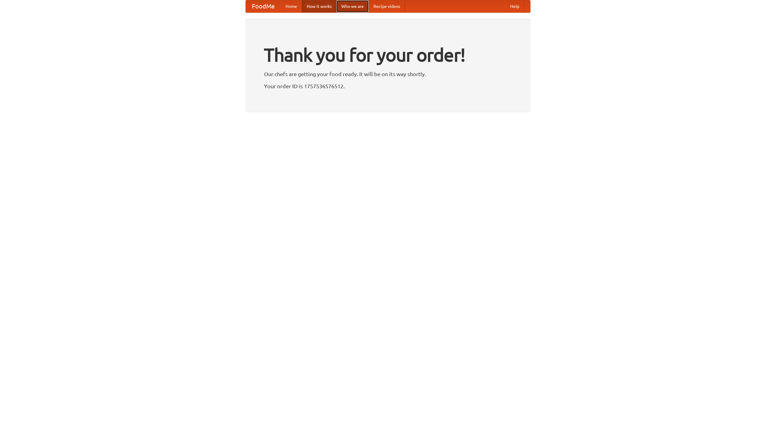  What do you see at coordinates (515, 6) in the screenshot?
I see `a: Help` at bounding box center [515, 6].